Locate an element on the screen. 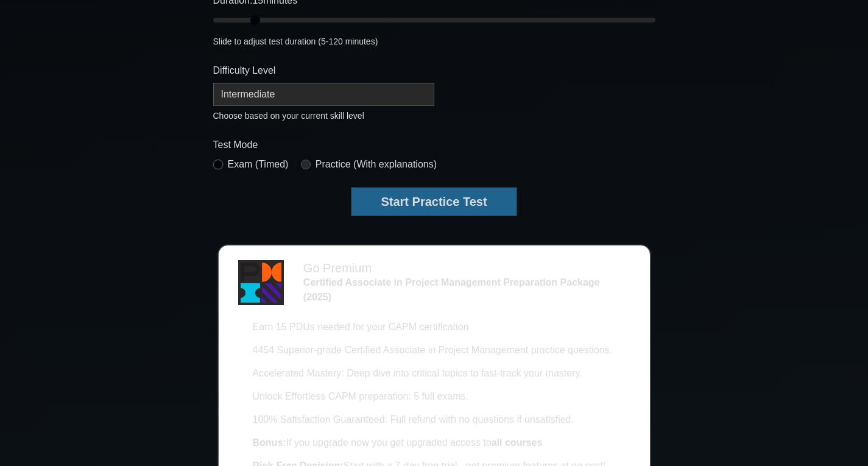 Image resolution: width=868 pixels, height=466 pixels. label: Exam (Timed) is located at coordinates (258, 164).